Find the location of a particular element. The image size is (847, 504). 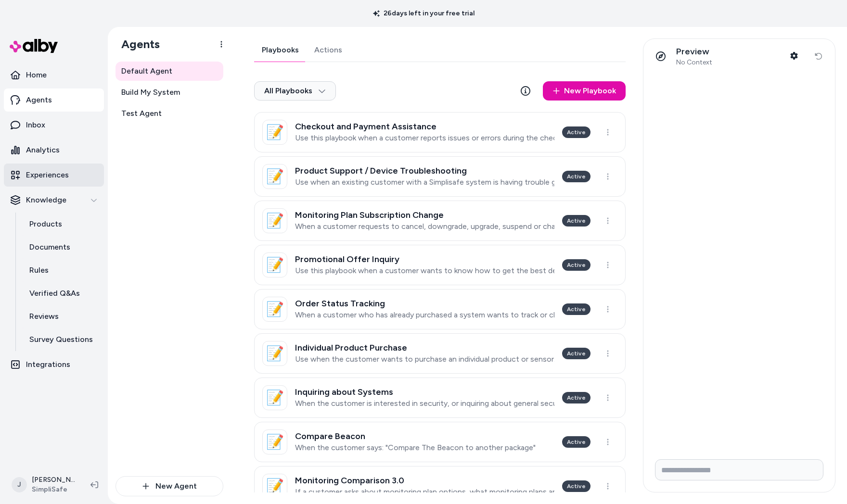

p: Integrations is located at coordinates (48, 365).